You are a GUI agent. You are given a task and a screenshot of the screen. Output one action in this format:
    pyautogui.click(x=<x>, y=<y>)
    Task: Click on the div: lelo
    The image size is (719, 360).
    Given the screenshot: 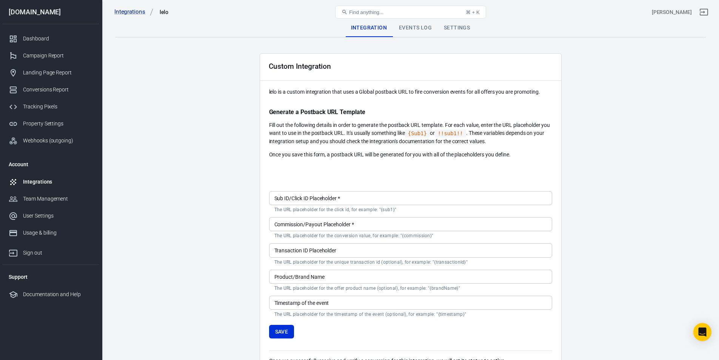 What is the action you would take?
    pyautogui.click(x=164, y=12)
    